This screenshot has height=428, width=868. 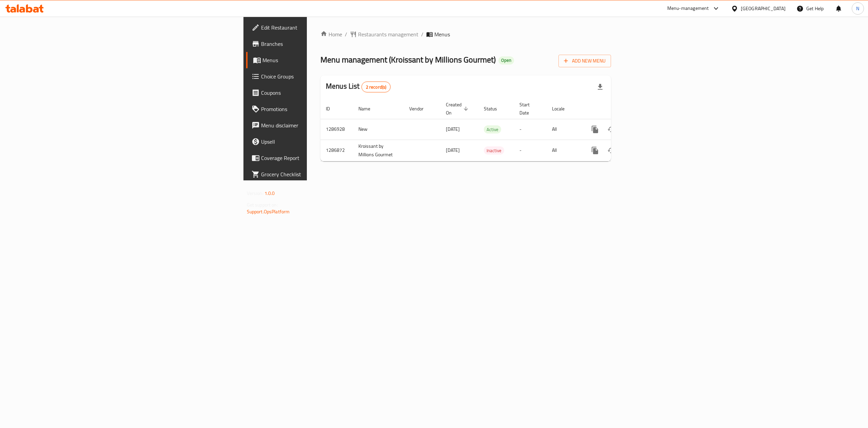 I want to click on span: Add New Menu, so click(x=585, y=61).